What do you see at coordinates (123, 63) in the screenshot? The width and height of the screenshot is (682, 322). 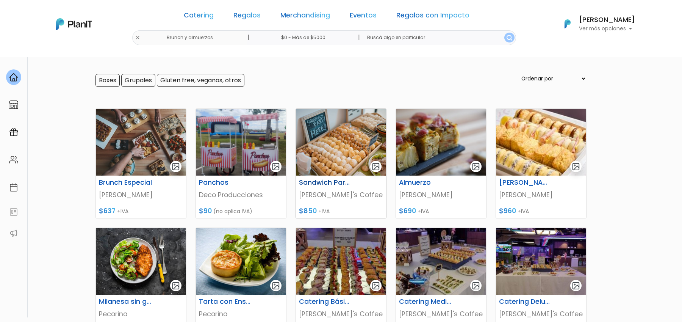 I see `i: keyboard_arrow_down` at bounding box center [123, 63].